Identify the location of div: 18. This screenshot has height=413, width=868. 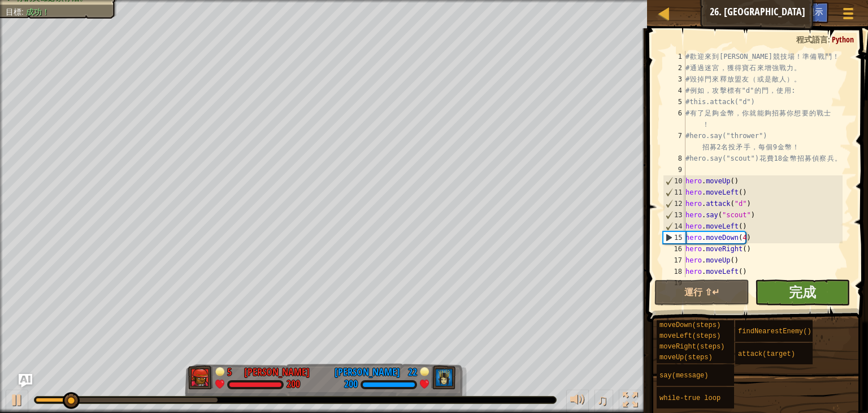
(674, 272).